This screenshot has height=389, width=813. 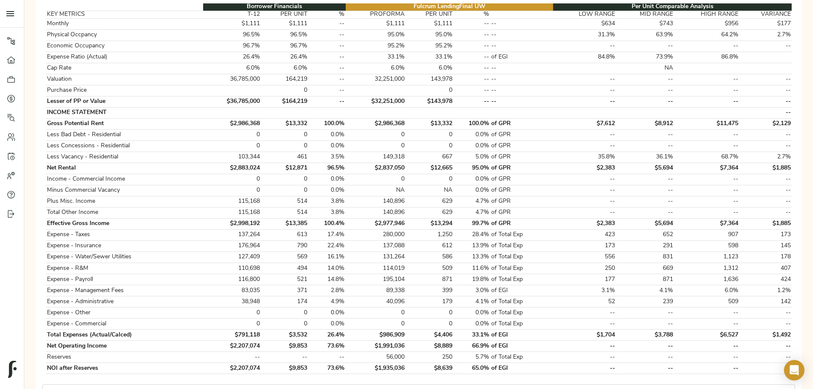 What do you see at coordinates (472, 246) in the screenshot?
I see `td: 13.9%` at bounding box center [472, 246].